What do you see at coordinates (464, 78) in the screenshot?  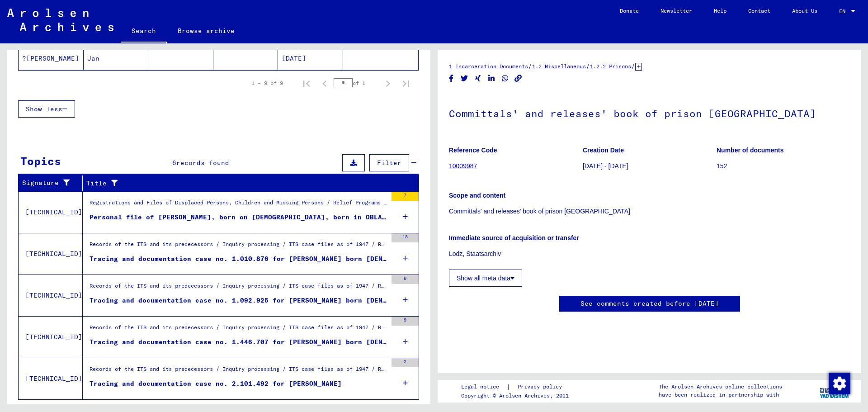 I see `button: Share on Twitter` at bounding box center [464, 78].